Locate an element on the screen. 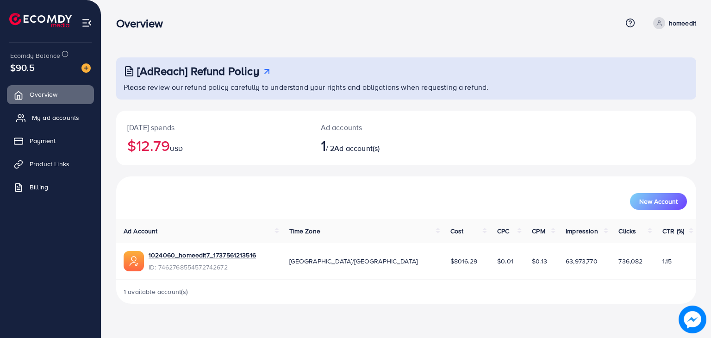 The width and height of the screenshot is (711, 338). img: menu is located at coordinates (87, 23).